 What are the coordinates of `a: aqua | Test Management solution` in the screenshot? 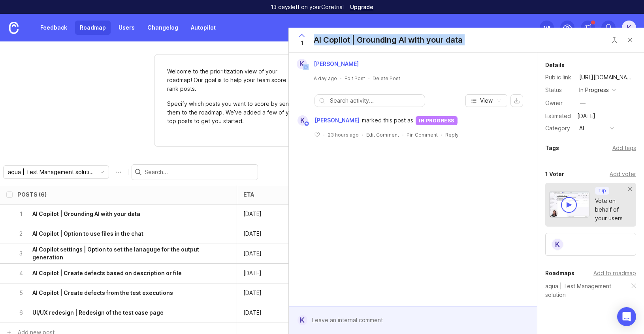 It's located at (588, 291).